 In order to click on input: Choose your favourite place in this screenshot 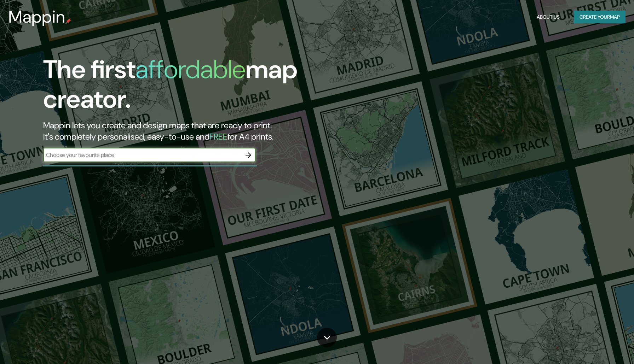, I will do `click(142, 155)`.